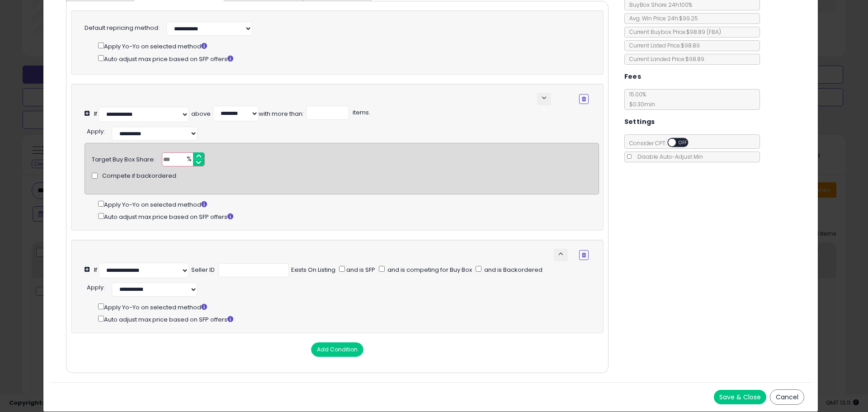 This screenshot has width=868, height=412. Describe the element at coordinates (787, 397) in the screenshot. I see `button: Cancel` at that location.